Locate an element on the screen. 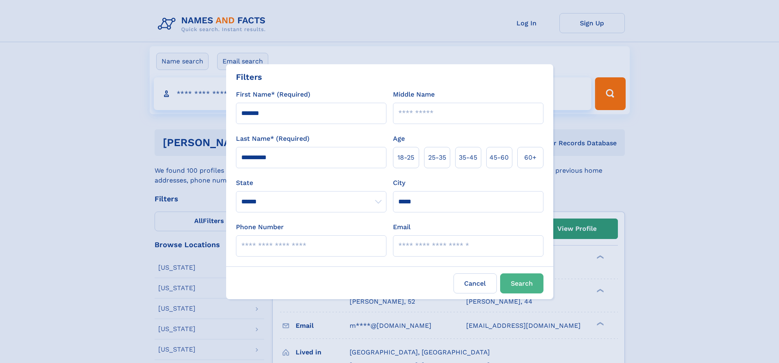 This screenshot has height=363, width=779. label: Middle Name is located at coordinates (414, 94).